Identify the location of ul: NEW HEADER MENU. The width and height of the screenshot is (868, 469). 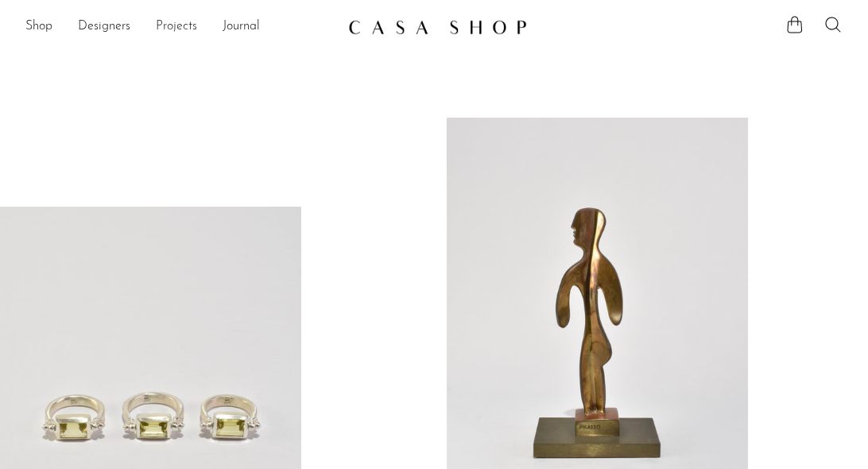
(180, 27).